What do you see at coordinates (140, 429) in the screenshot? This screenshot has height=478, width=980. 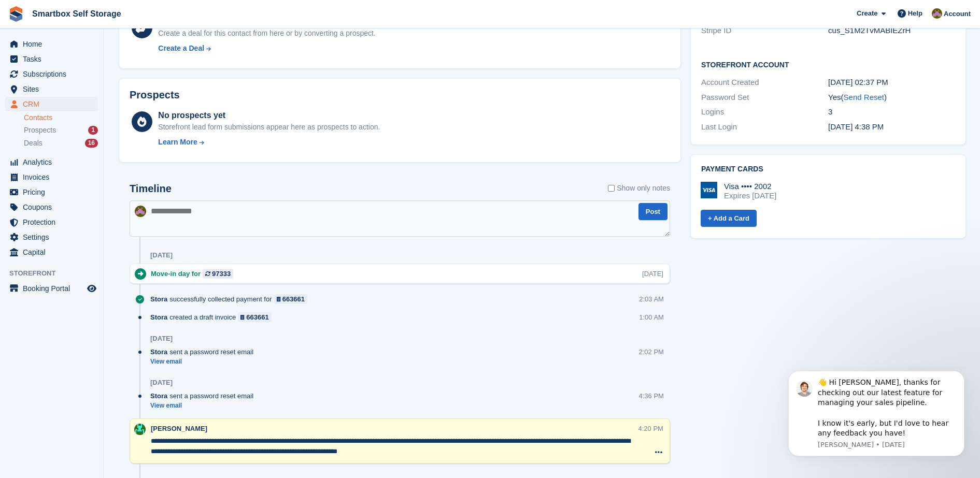 I see `img: Elinor Shepherd` at bounding box center [140, 429].